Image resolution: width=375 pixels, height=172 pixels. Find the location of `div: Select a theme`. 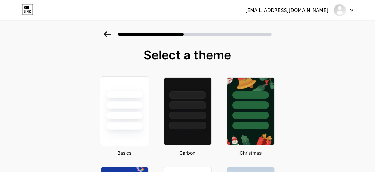

div: Select a theme is located at coordinates (188, 55).